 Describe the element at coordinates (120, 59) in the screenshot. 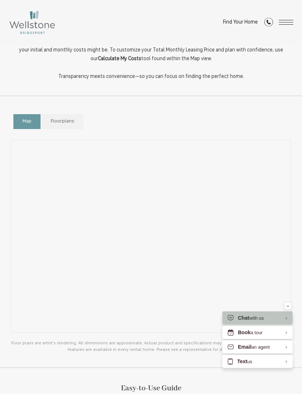

I see `strong: Calculate My Costs` at that location.